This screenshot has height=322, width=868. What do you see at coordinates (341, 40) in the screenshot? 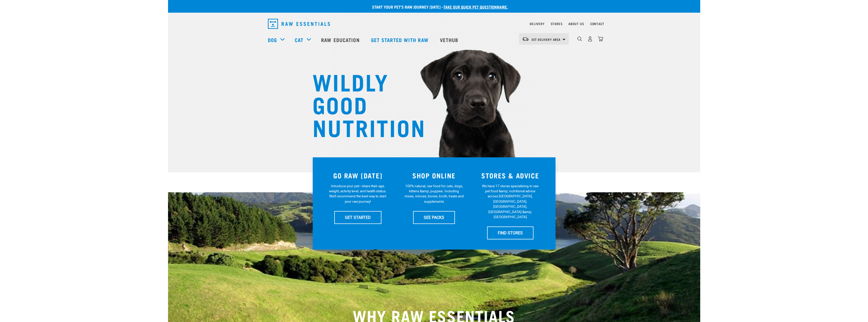
I see `a: Raw Education` at bounding box center [341, 40].